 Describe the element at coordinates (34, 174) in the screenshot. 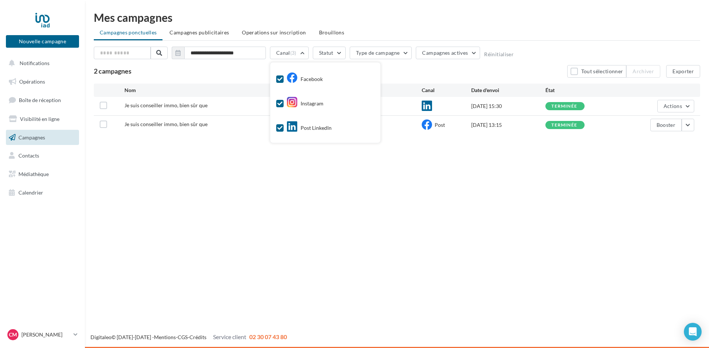

I see `span: Médiathèque` at that location.